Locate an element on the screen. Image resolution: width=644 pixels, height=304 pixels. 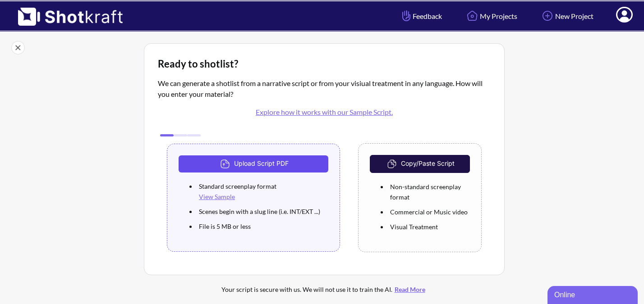
img: Close Icon is located at coordinates (18, 48).